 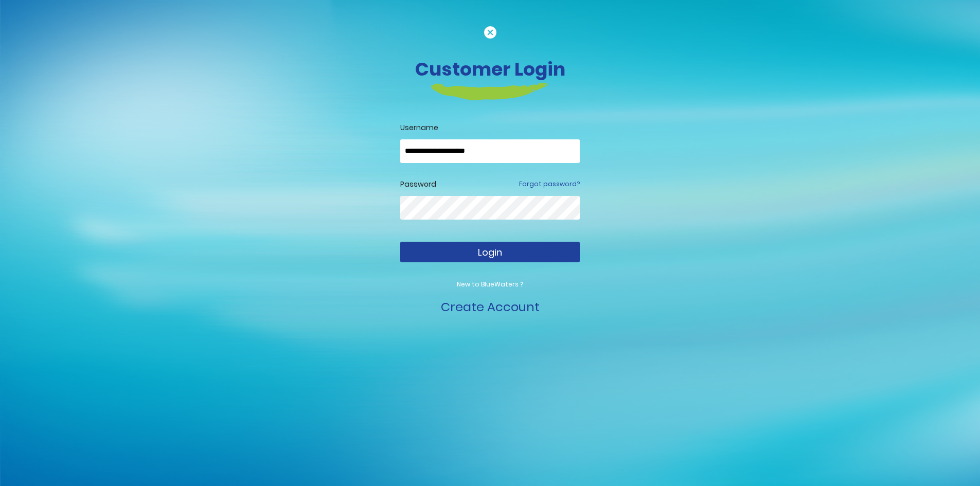 I want to click on button: Login, so click(x=490, y=252).